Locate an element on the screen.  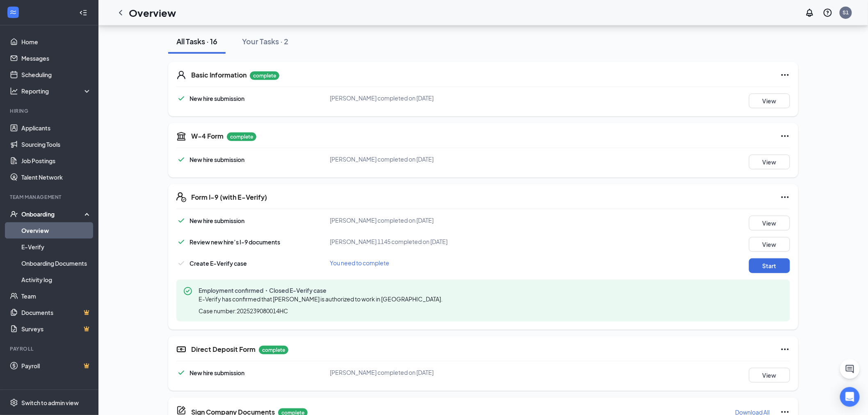
div: Reporting is located at coordinates (57, 91).